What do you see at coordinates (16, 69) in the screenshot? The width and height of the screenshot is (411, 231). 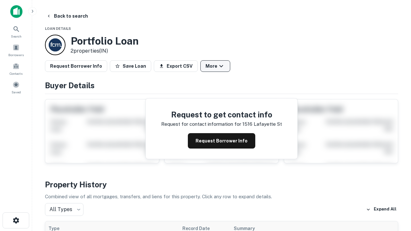 I see `div: Contacts` at bounding box center [16, 69].